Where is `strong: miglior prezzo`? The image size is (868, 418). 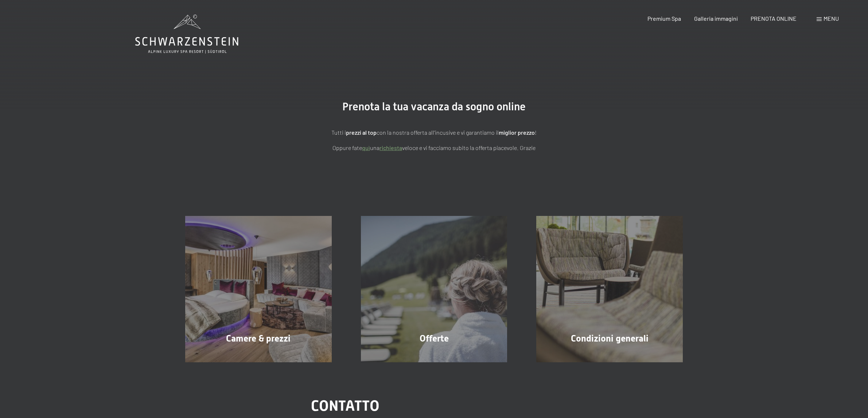
strong: miglior prezzo is located at coordinates (517, 132).